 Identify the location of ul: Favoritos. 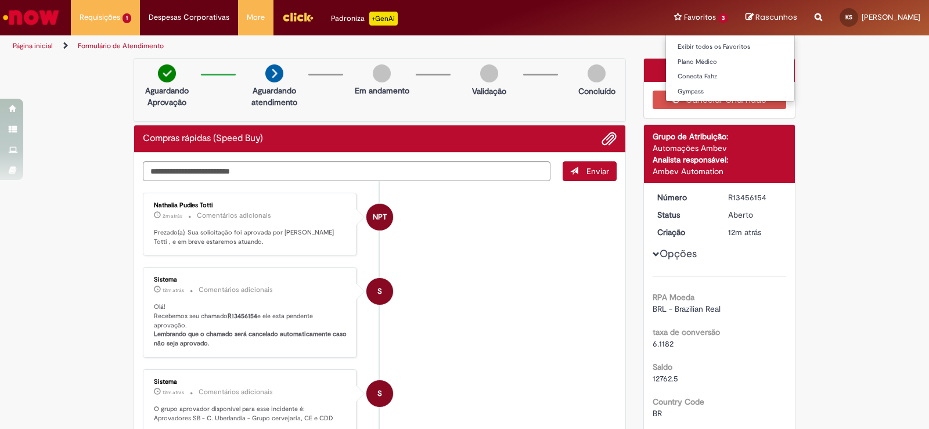
(730, 68).